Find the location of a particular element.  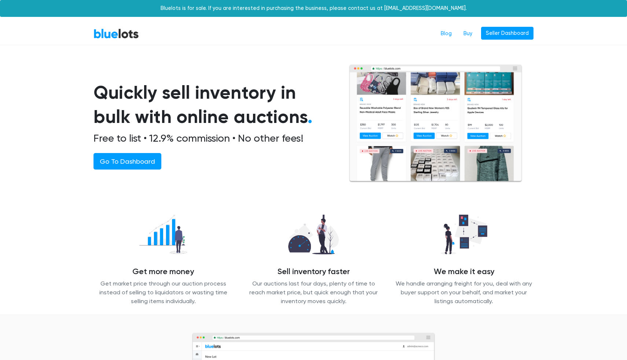

img: we_manage-77d26b14627abc54d025a00e9d5ddefd645ea4957b3cc0d2b85b0966dac19dae.png is located at coordinates (464, 234).